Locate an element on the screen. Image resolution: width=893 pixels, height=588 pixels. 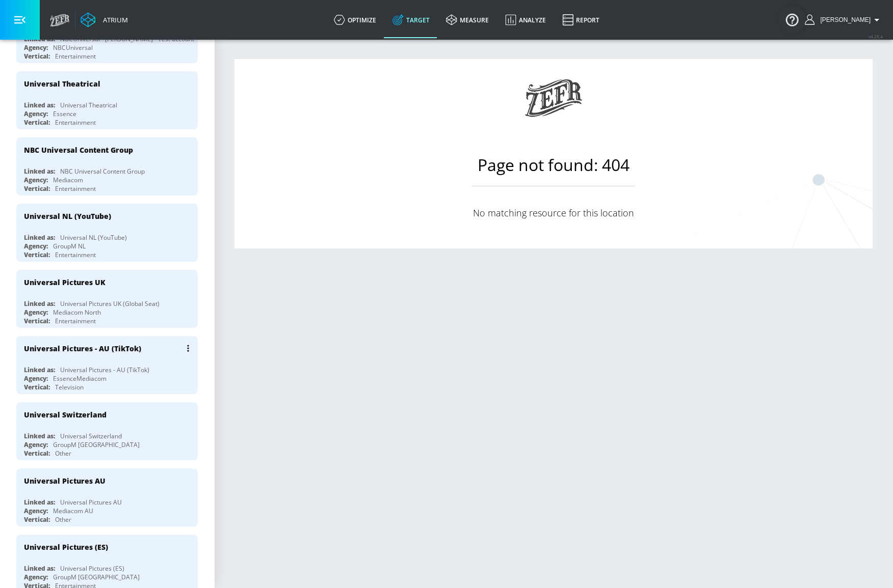
div: Essence is located at coordinates (65, 113).